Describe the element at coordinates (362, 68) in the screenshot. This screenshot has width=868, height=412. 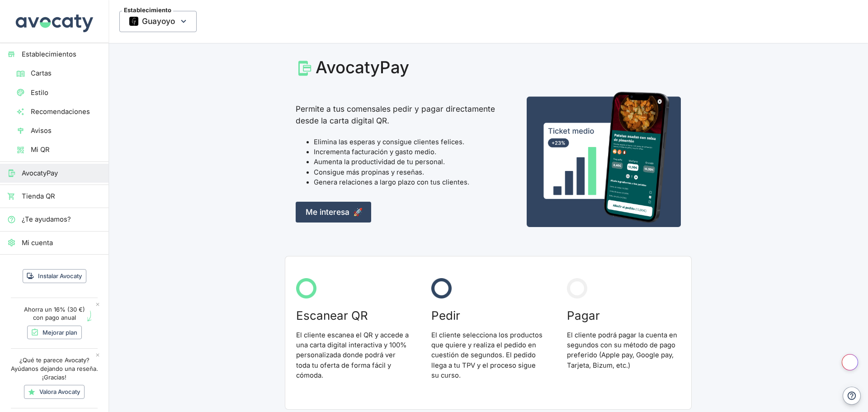
I see `div: AvocatyPay` at that location.